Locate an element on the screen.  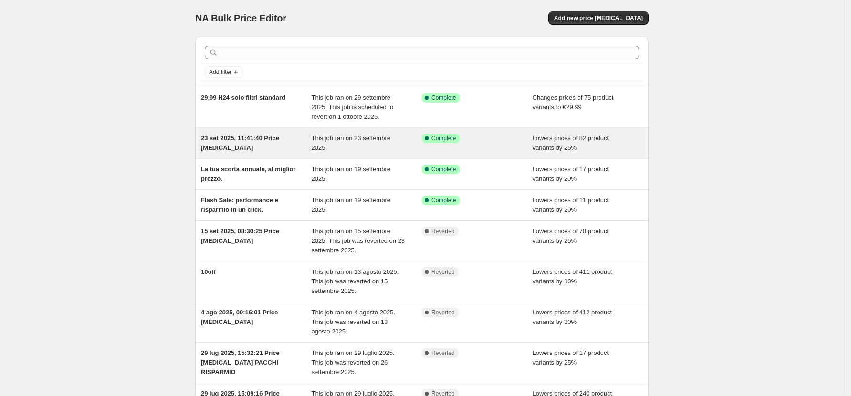
span: Lowers prices of 78 product variants by 25% is located at coordinates (571, 236).